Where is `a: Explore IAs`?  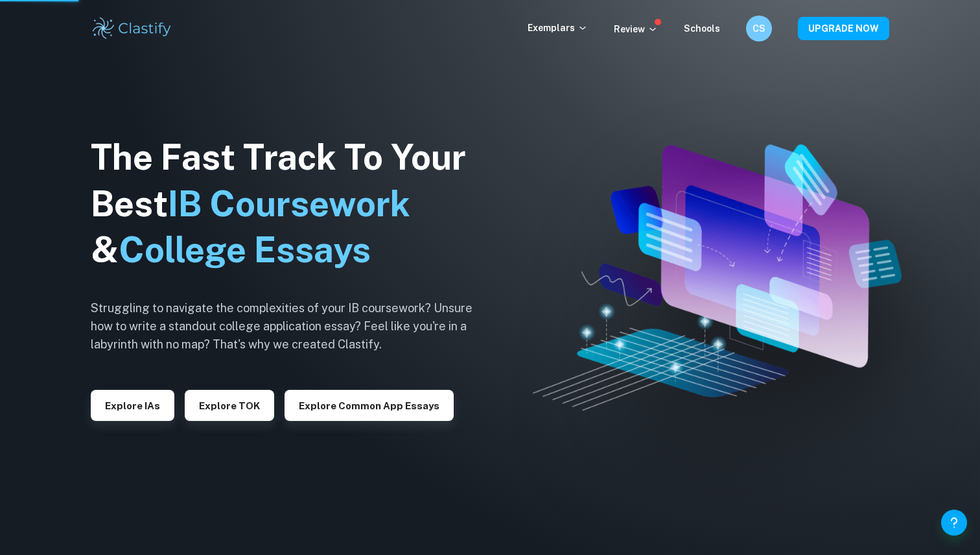 a: Explore IAs is located at coordinates (133, 405).